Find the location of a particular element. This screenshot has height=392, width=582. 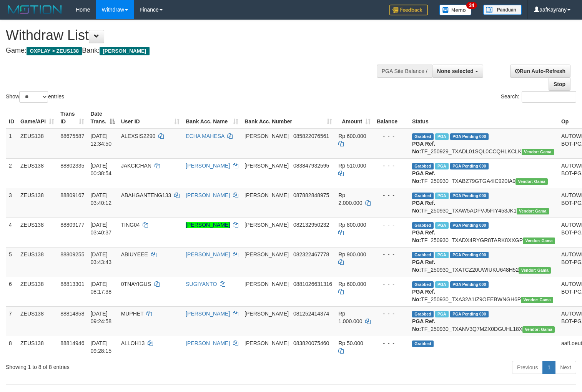

th: Bank Acc. Number: activate to sort column ascending is located at coordinates (288, 118).